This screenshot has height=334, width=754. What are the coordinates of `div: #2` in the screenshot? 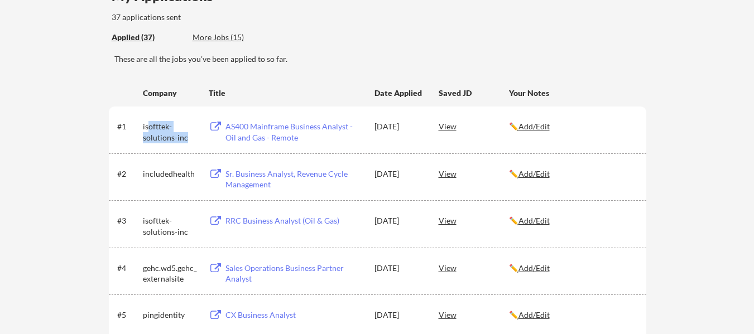 It's located at (128, 174).